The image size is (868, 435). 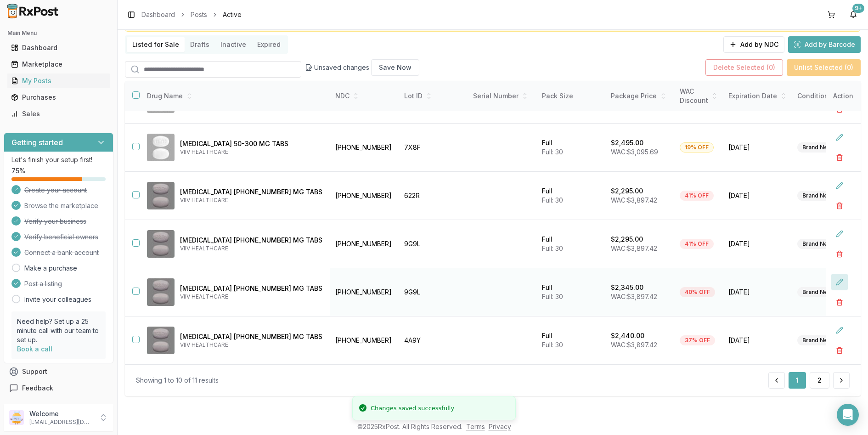 What do you see at coordinates (55, 222) in the screenshot?
I see `span: Verify your business` at bounding box center [55, 222].